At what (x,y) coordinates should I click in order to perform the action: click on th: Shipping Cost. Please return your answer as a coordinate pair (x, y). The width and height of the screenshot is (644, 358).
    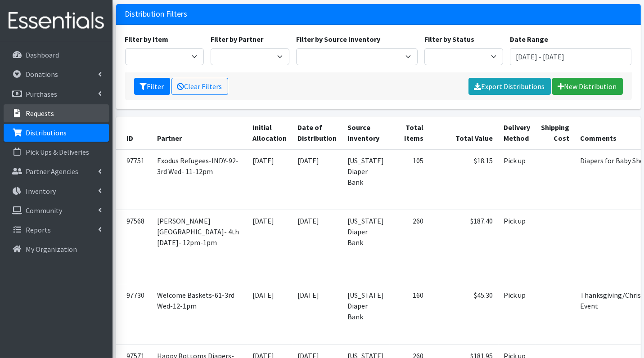
    Looking at the image, I should click on (555, 132).